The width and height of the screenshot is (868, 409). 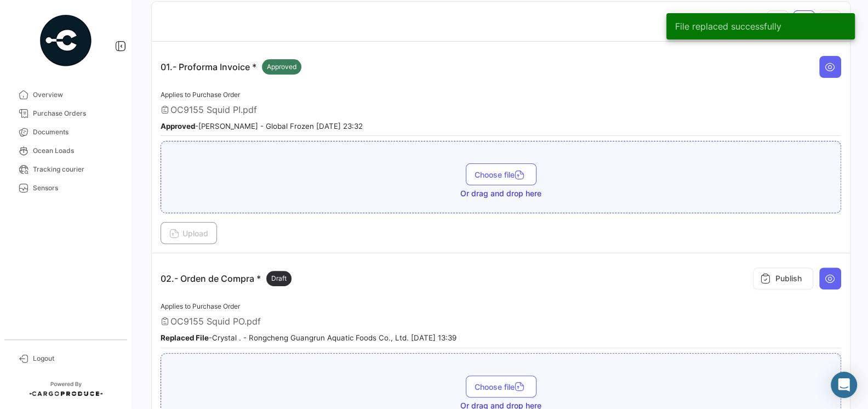 I want to click on span: Upload, so click(x=188, y=233).